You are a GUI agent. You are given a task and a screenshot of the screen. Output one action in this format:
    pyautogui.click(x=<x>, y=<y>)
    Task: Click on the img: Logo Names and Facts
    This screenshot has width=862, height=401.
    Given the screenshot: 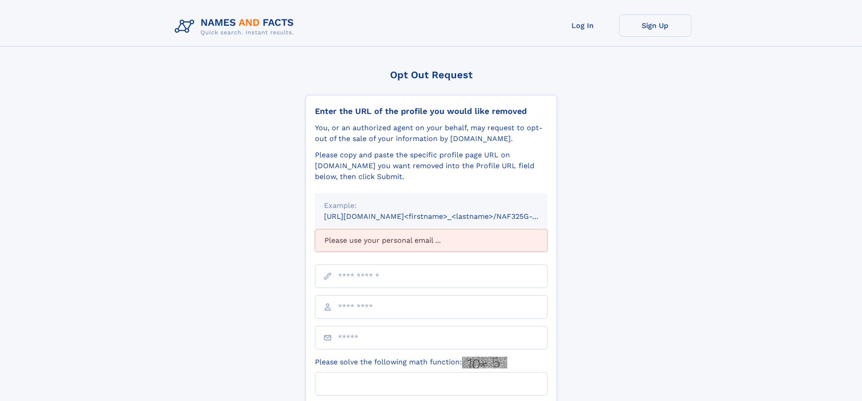 What is the action you would take?
    pyautogui.click(x=236, y=27)
    